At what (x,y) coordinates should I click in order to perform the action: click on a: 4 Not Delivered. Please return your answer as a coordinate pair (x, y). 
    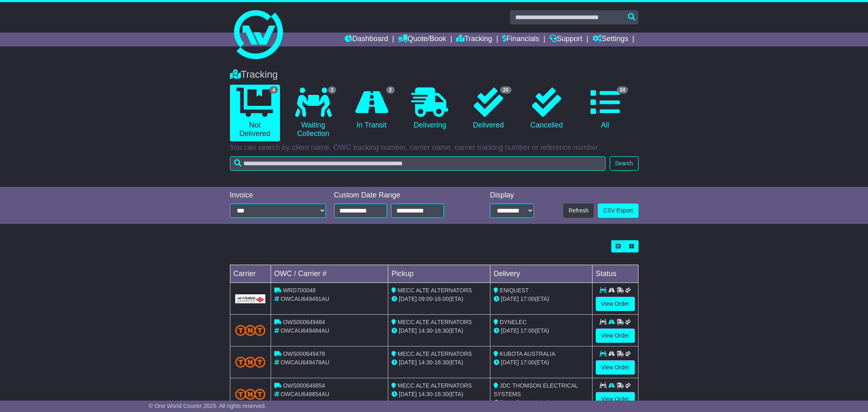
    Looking at the image, I should click on (255, 113).